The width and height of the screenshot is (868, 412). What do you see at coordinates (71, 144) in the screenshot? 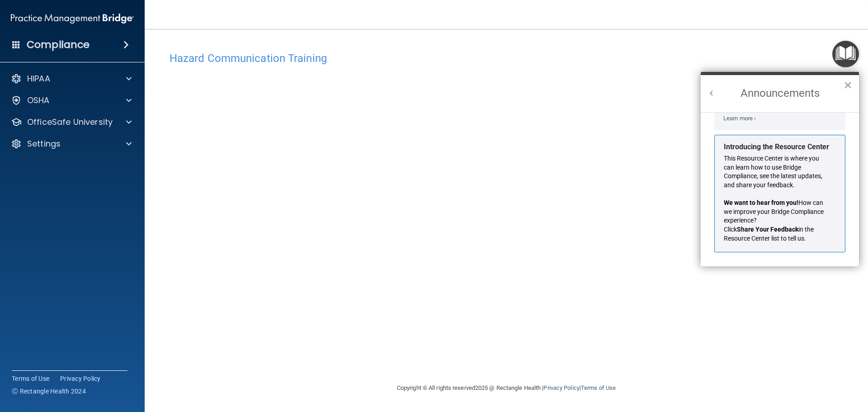
I see `a: Settings` at bounding box center [71, 144].